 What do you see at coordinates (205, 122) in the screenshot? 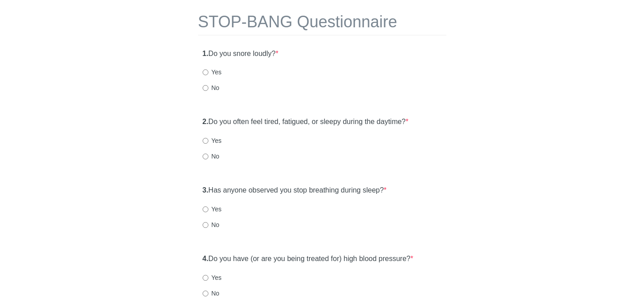
I see `strong: 2.` at bounding box center [205, 122].